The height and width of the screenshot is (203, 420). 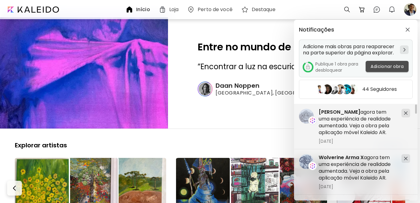 I want to click on span: Adicionar obra, so click(x=387, y=66).